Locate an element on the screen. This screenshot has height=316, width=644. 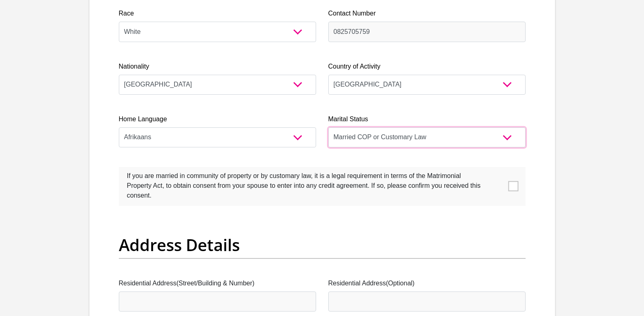
label: Contact Number is located at coordinates (427, 13).